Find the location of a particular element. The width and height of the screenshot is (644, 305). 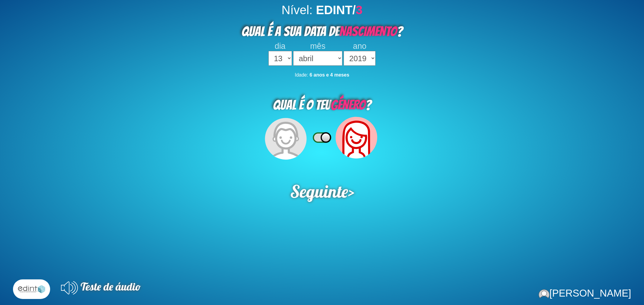

span: QUAL É O TEU ? is located at coordinates (322, 105).